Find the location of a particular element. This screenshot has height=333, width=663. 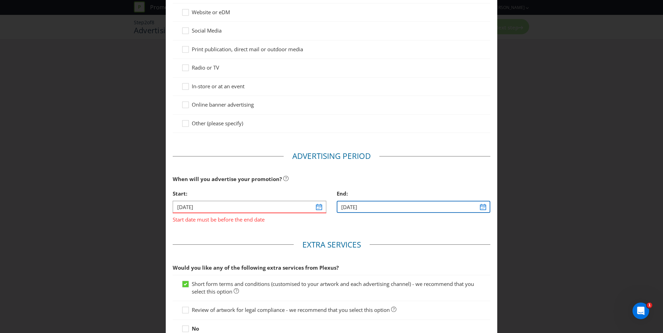

span: Other (please specify) is located at coordinates (217, 123).